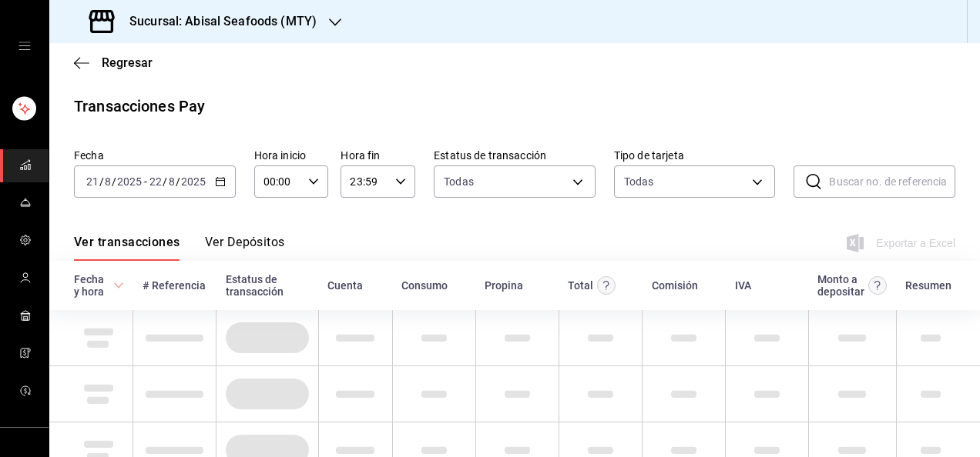 This screenshot has width=980, height=457. What do you see at coordinates (425, 286) in the screenshot?
I see `div: Consumo` at bounding box center [425, 286].